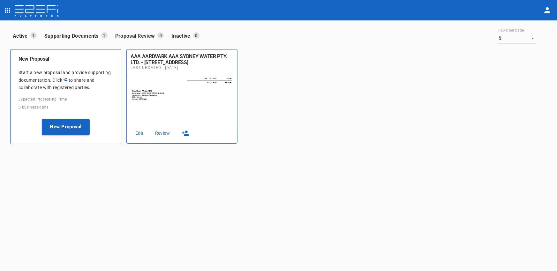  Describe the element at coordinates (66, 59) in the screenshot. I see `h6: New Proposal` at that location.